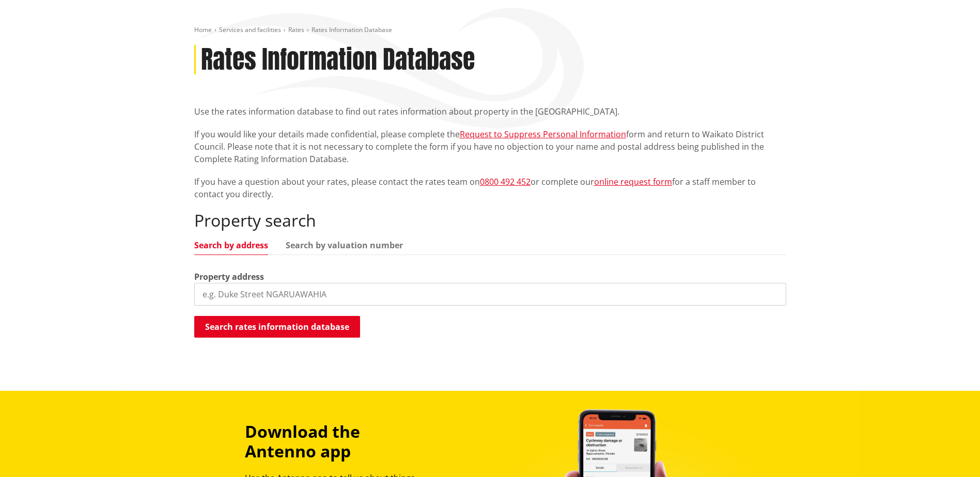 This screenshot has height=477, width=980. Describe the element at coordinates (490, 112) in the screenshot. I see `p: Use the rates information database to find out rates information about property in the [GEOGRAPHI...` at that location.